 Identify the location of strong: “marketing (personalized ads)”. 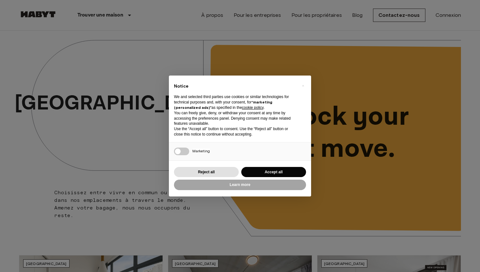
(223, 105).